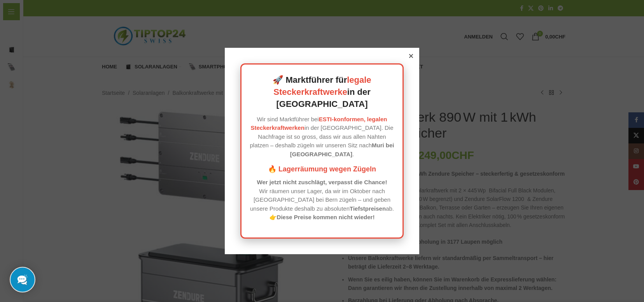 Image resolution: width=644 pixels, height=302 pixels. Describe the element at coordinates (322, 182) in the screenshot. I see `strong: Wer jetzt nicht zuschlägt, verpasst die Chance!` at that location.